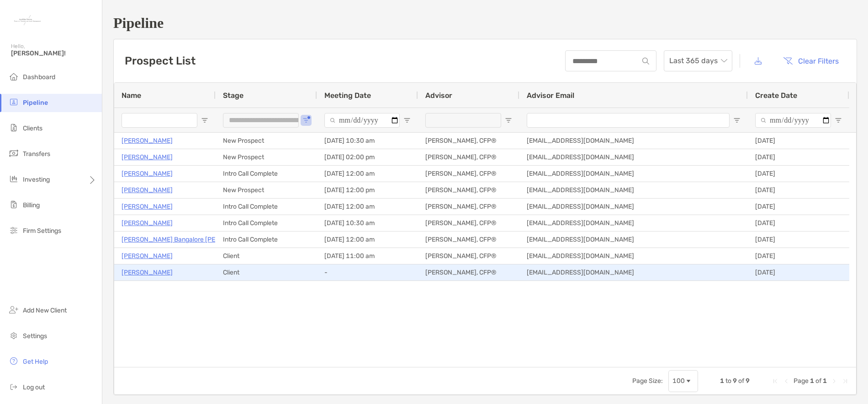 The height and width of the screenshot is (404, 868). I want to click on button: Clear Filters, so click(811, 61).